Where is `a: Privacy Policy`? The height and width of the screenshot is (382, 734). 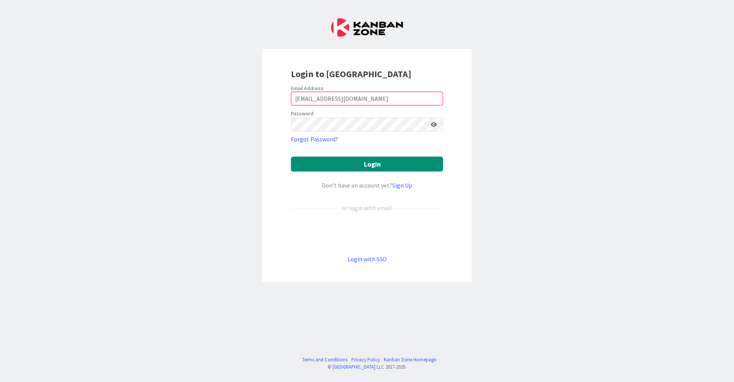 a: Privacy Policy is located at coordinates (366, 360).